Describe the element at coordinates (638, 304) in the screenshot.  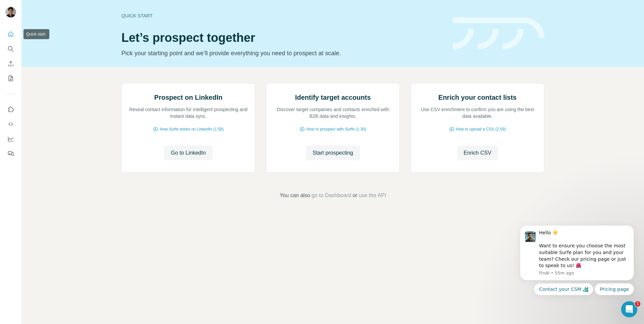
I see `span: 1` at that location.